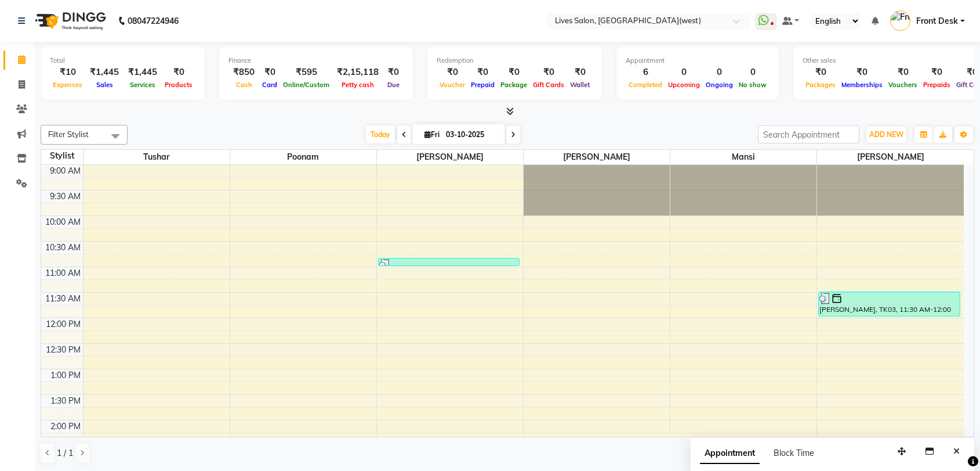  Describe the element at coordinates (887, 134) in the screenshot. I see `span: ADD NEW` at that location.